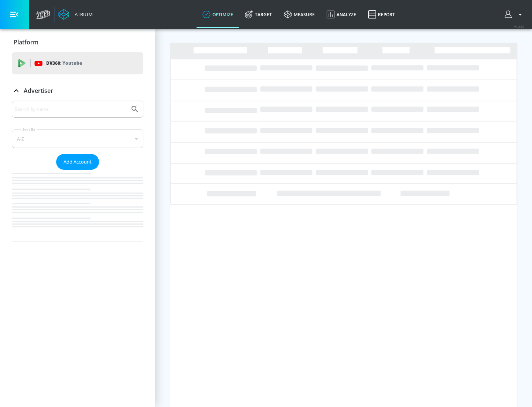 Image resolution: width=532 pixels, height=407 pixels. I want to click on div: Platform, so click(78, 42).